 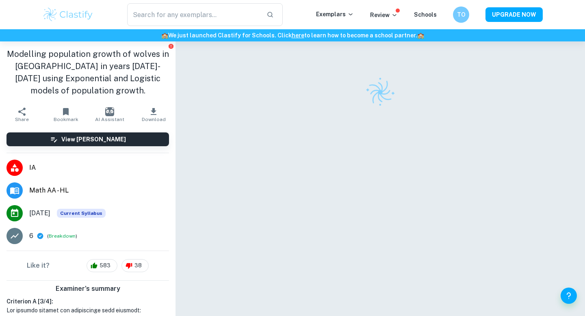 I want to click on h6: We just launched Clastify for Schools. Click to learn how to become a school partner., so click(x=293, y=35).